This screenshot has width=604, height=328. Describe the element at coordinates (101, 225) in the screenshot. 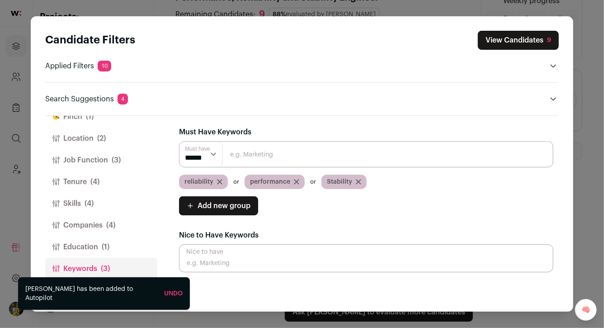

I see `button: Companies(4)` at that location.